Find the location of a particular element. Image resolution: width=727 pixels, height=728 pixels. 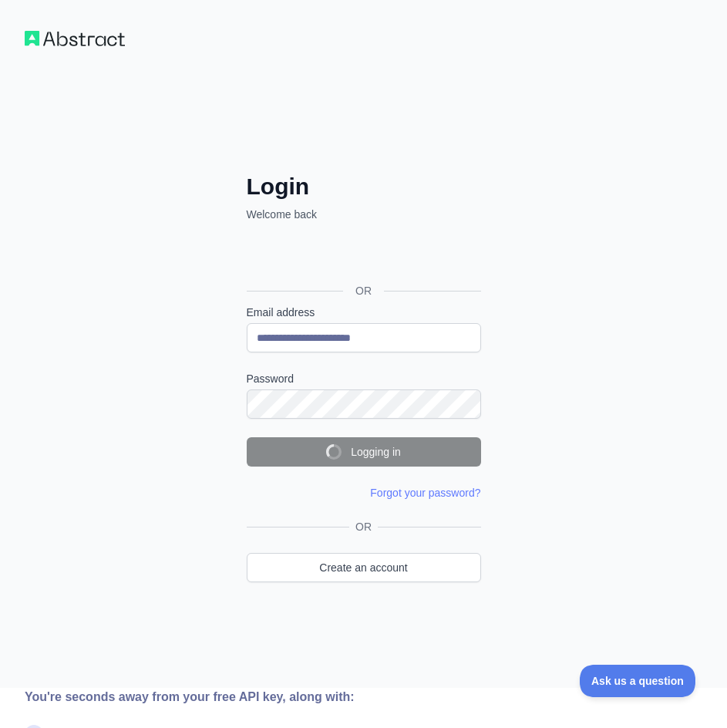

button: Logging in is located at coordinates (364, 452).